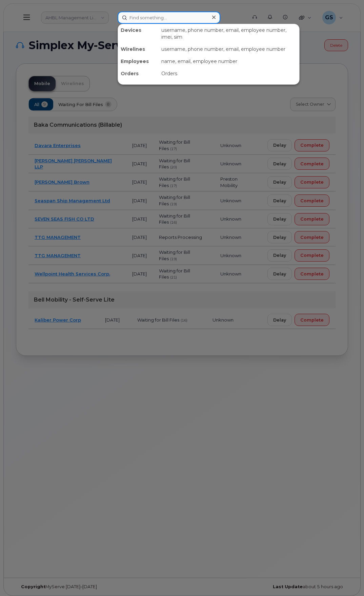 This screenshot has width=364, height=596. I want to click on div: name, email, employee number, so click(229, 62).